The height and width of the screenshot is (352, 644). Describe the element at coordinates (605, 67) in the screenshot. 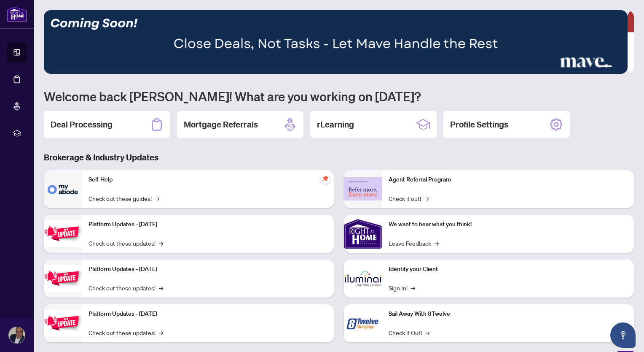

I see `button: 3` at that location.